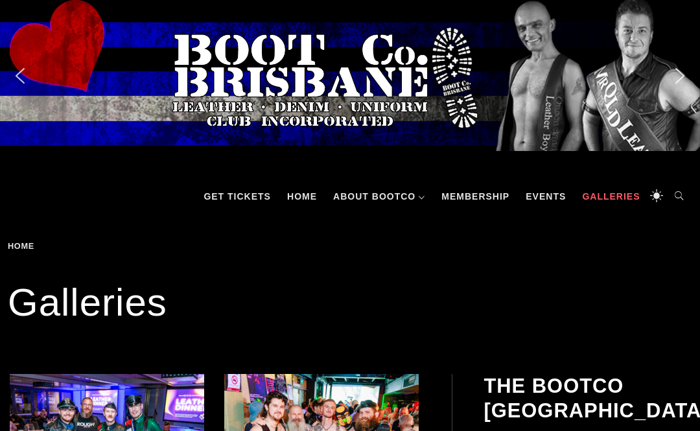 The image size is (700, 431). I want to click on a: About BootCo, so click(379, 196).